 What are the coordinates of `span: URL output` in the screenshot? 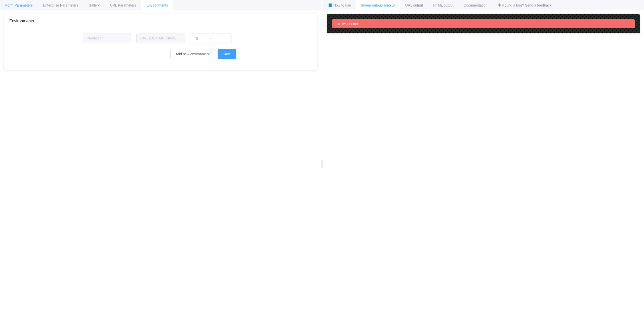 It's located at (414, 5).